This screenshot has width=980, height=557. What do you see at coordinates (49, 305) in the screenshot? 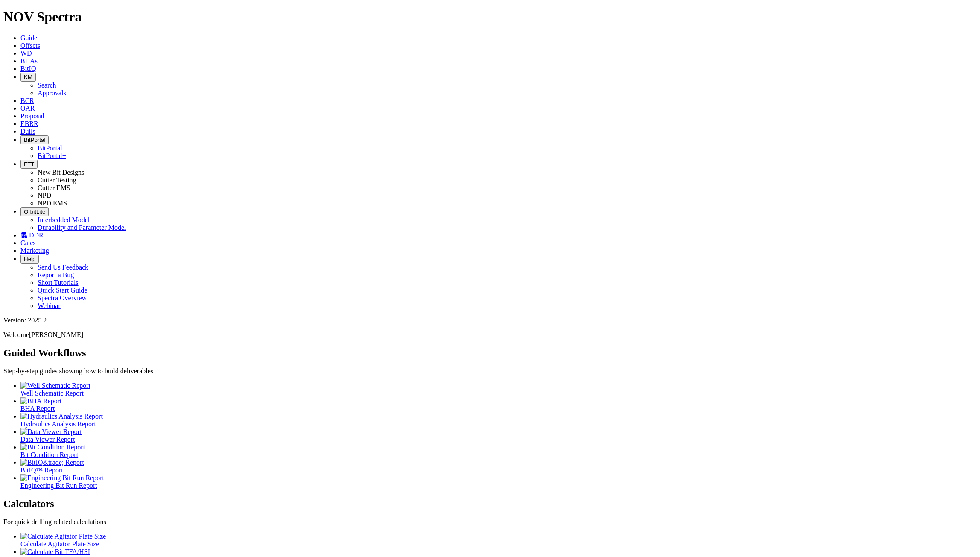
I see `a: Webinar` at bounding box center [49, 305].